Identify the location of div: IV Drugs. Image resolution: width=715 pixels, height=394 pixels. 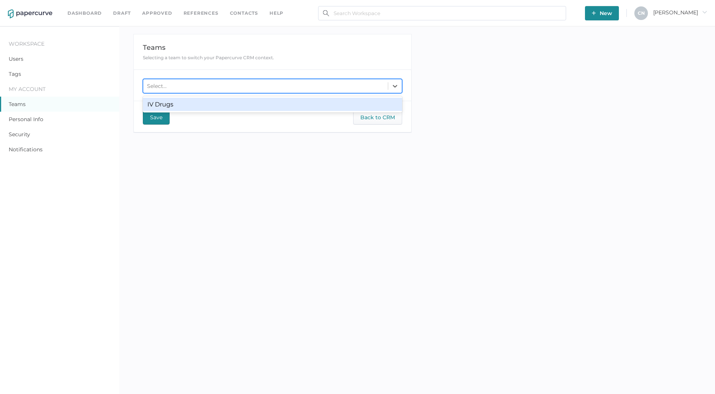
(272, 104).